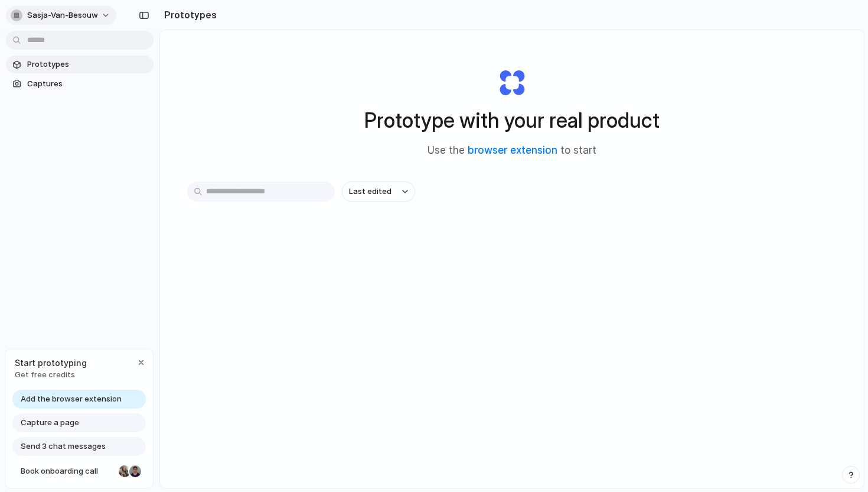  I want to click on span: Last edited, so click(370, 191).